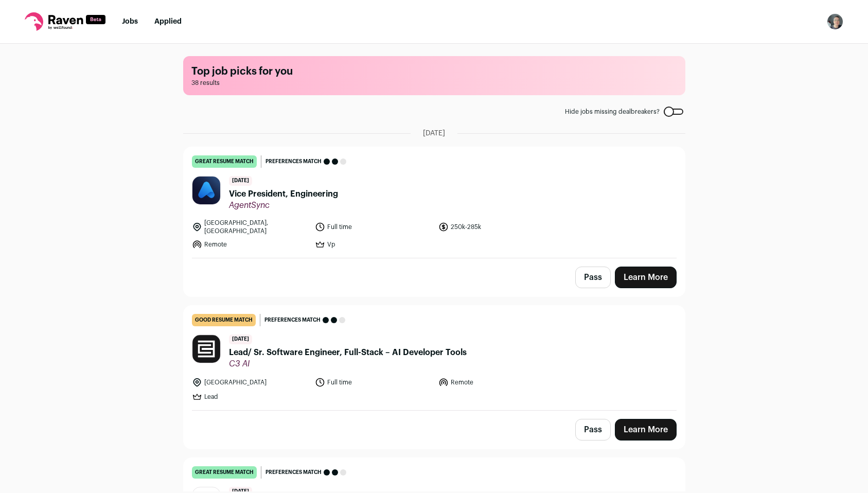 The height and width of the screenshot is (493, 868). I want to click on a: Jobs, so click(130, 22).